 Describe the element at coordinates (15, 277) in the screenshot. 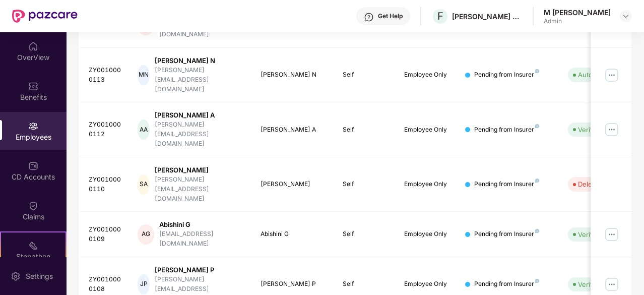

I see `img: svg+xml;base64,PHN2ZyBpZD0iU2V0dGluZy0yMHgyMCIgeG1sbnM9Imh0dHA6Ly93d3cudzMub3JnLzIwMDAvc3ZnIiB3aW...` at that location.